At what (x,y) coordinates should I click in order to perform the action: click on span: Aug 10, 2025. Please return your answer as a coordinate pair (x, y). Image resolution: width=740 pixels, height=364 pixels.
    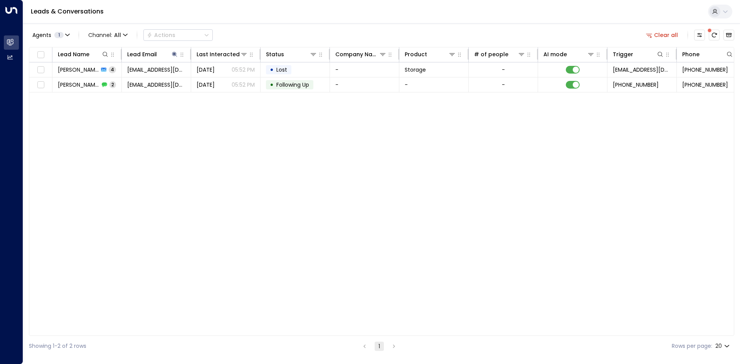
    Looking at the image, I should click on (205, 70).